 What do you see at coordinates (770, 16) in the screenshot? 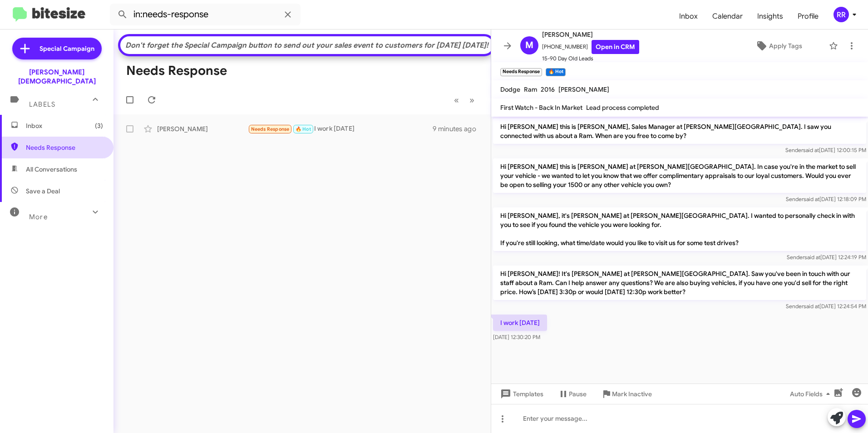
I see `a: Insights` at bounding box center [770, 16].